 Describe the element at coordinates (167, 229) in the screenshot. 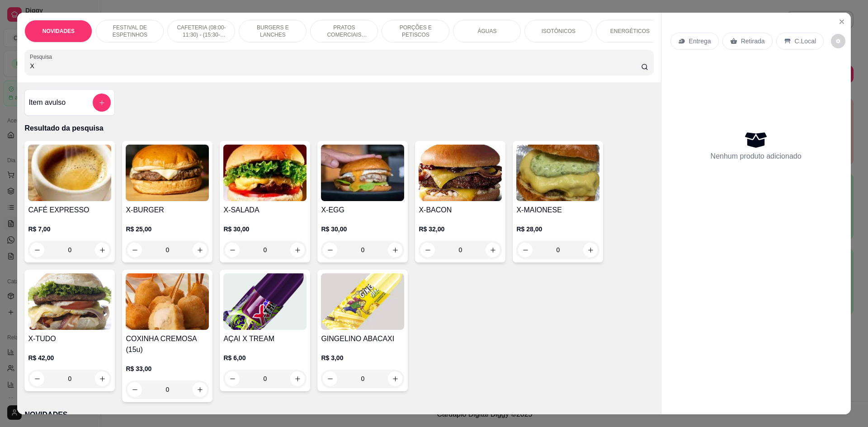

I see `p: R$ 25,00` at that location.